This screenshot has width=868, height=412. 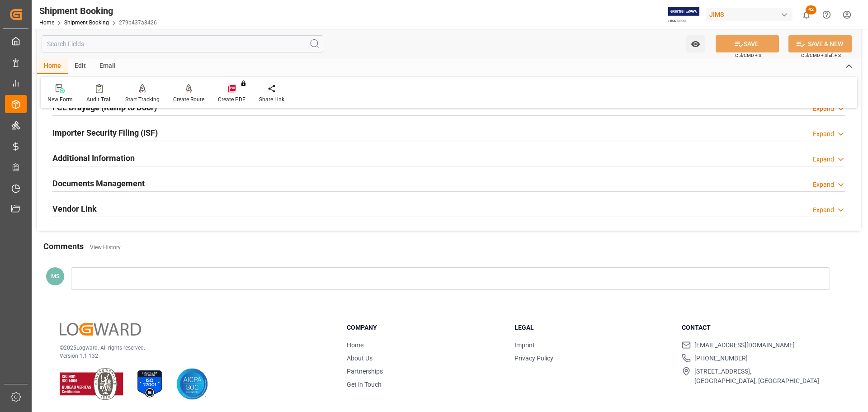 What do you see at coordinates (192, 348) in the screenshot?
I see `p: © 2025 Logward. All rights reserved.` at bounding box center [192, 348].